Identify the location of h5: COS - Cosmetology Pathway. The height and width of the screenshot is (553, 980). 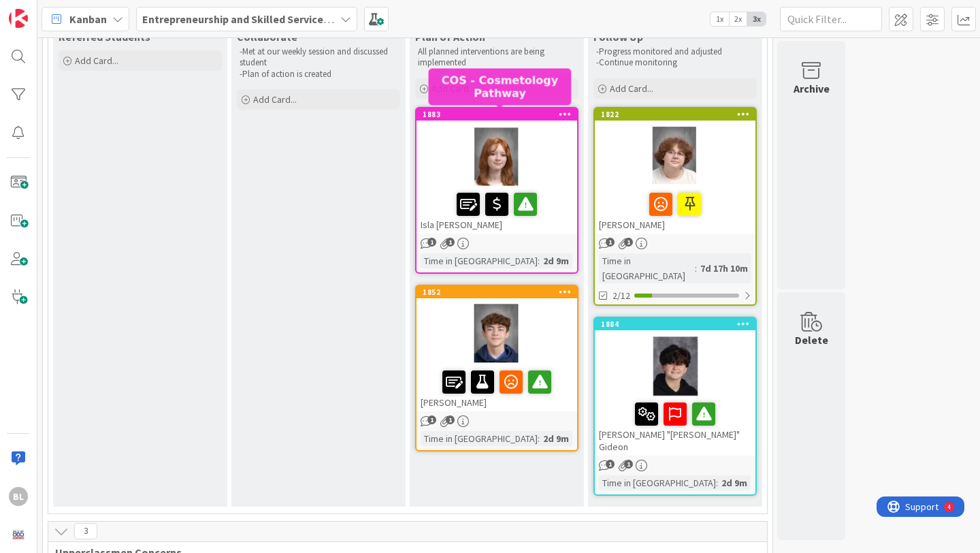
(500, 86).